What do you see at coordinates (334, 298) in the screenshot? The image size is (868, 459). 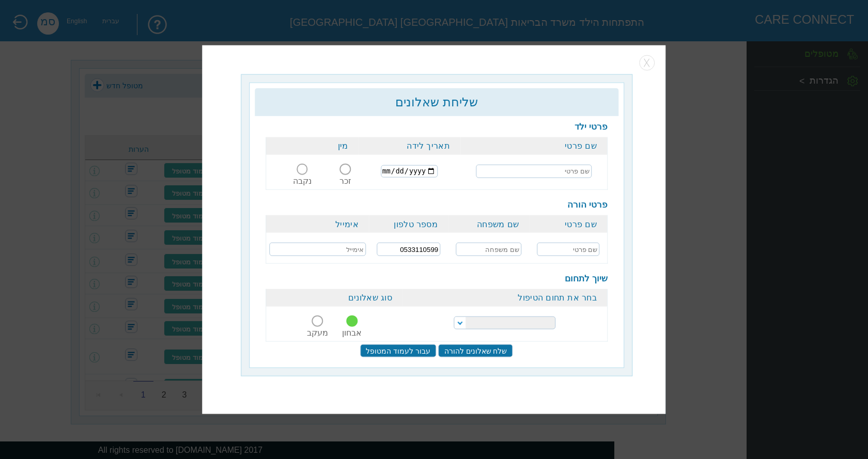 I see `th: סוג שאלונים` at bounding box center [334, 298].